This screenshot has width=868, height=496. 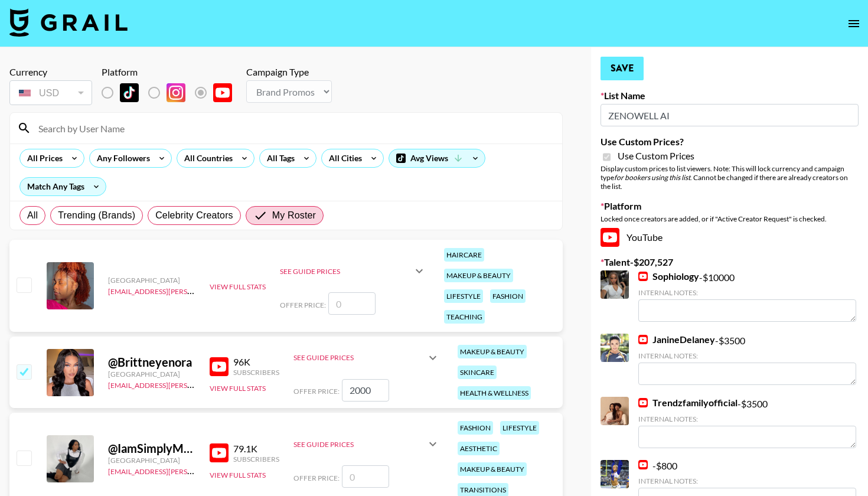 What do you see at coordinates (729, 218) in the screenshot?
I see `div: Locked once creators are added, or if "Active Creator Request" is checked.` at bounding box center [729, 218].